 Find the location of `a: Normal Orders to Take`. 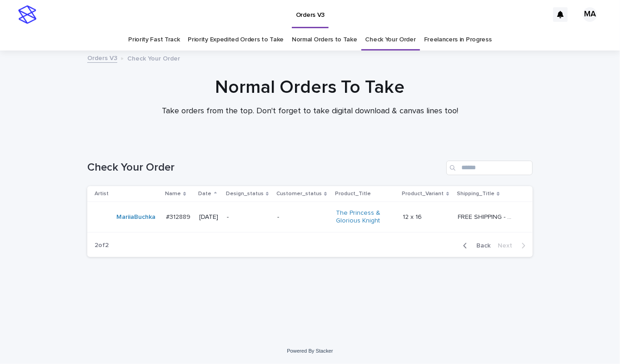

a: Normal Orders to Take is located at coordinates (324, 40).